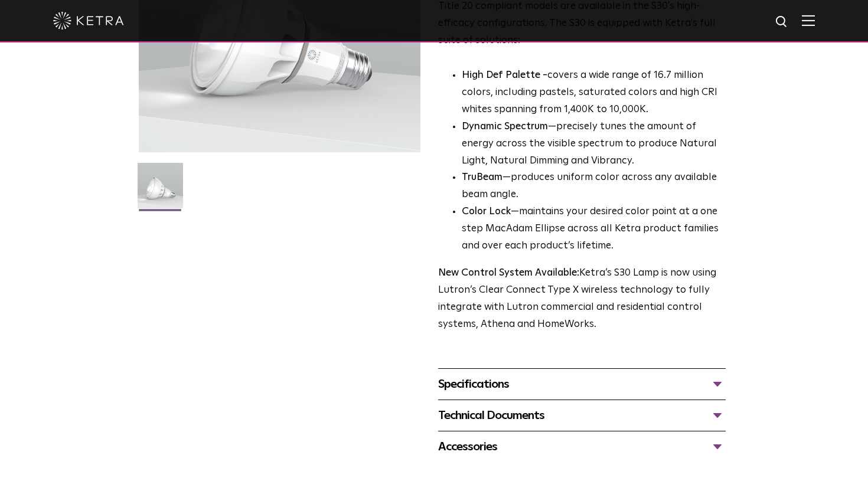  I want to click on strong: Color Lock, so click(486, 211).